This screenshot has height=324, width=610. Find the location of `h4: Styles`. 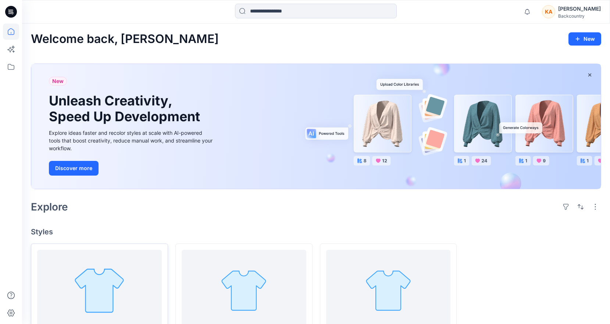

h4: Styles is located at coordinates (316, 232).